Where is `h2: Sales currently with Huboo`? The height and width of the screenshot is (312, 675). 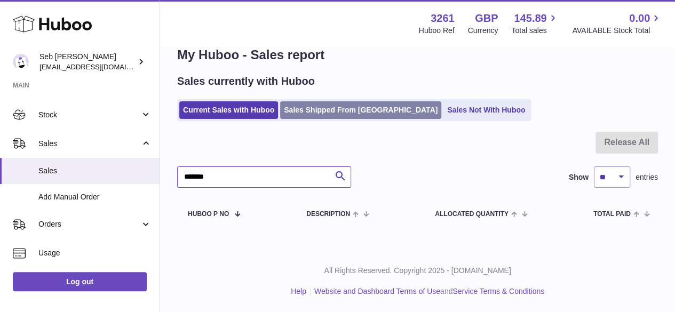
h2: Sales currently with Huboo is located at coordinates (246, 81).